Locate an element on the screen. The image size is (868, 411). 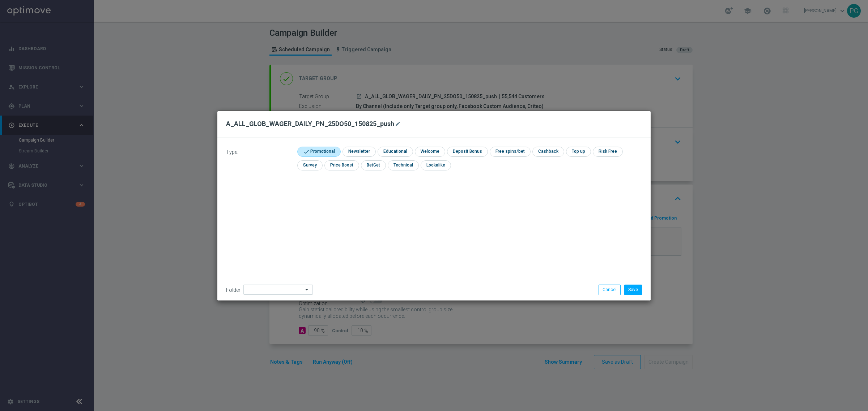
h2: A_ALL_GLOB_WAGER_DAILY_PN_25DO50_150825_push is located at coordinates (310, 124).